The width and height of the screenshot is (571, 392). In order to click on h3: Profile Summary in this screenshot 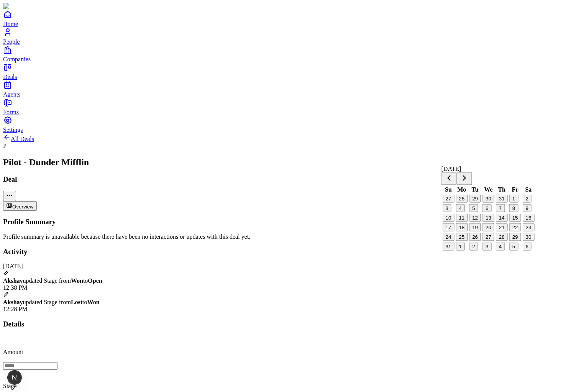, I will do `click(286, 222)`.